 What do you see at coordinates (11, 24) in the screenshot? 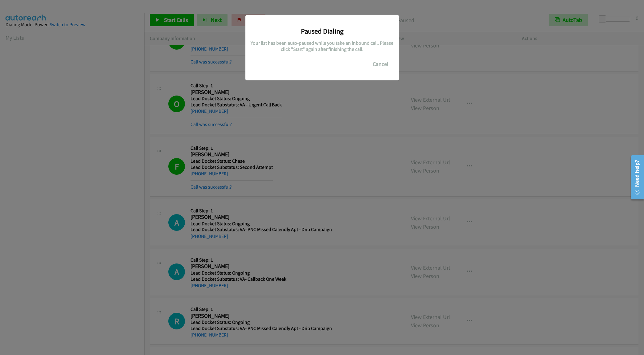
I see `div: Open Resource Center` at bounding box center [11, 24].